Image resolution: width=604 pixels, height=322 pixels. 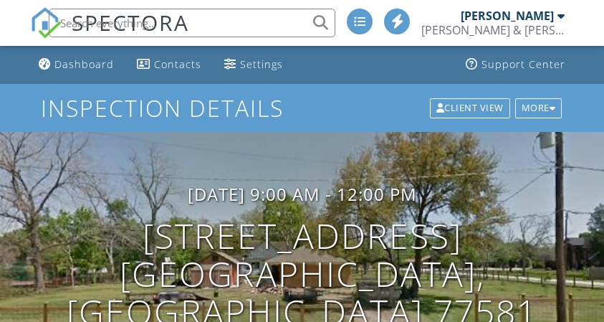 I want to click on div: Client View, so click(x=470, y=108).